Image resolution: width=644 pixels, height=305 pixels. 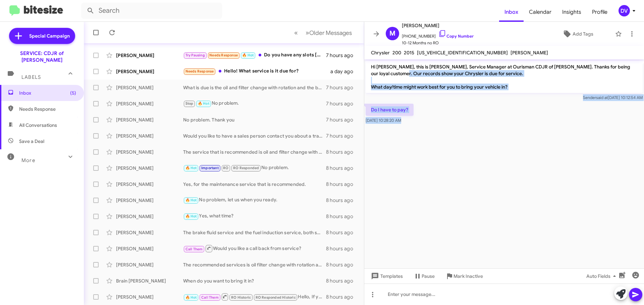 I want to click on button: Add Tags, so click(x=577, y=34).